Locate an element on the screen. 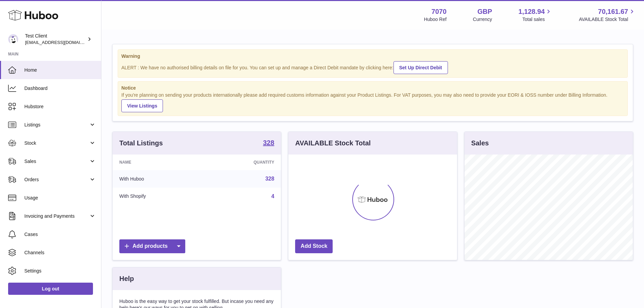  h3: Help is located at coordinates (126, 279).